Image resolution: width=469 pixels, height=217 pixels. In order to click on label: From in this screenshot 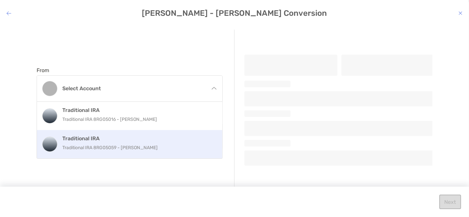, I will do `click(43, 70)`.